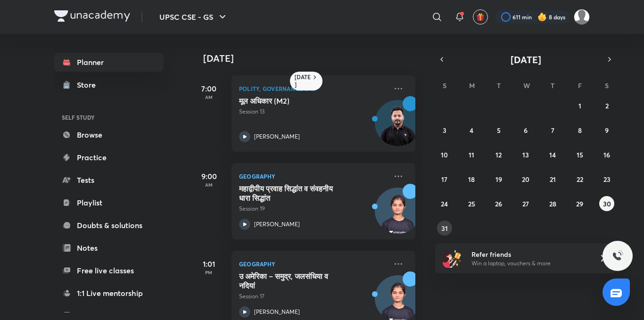 The image size is (644, 320). What do you see at coordinates (526, 179) in the screenshot?
I see `abbr: August 20, 2025` at bounding box center [526, 179].